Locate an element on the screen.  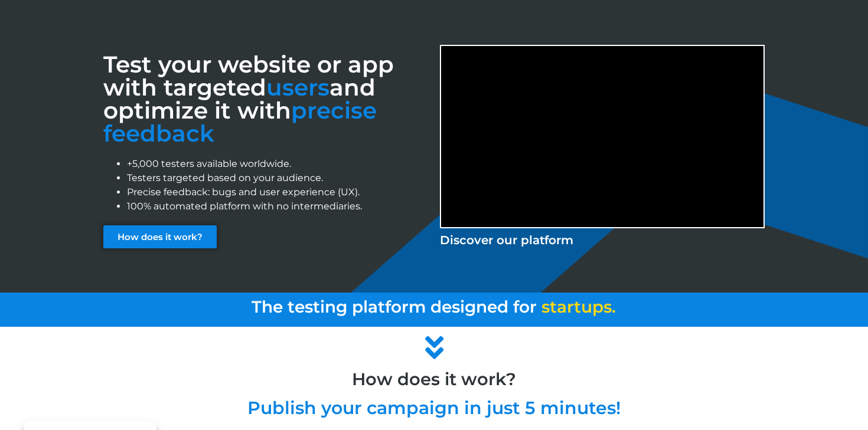
span: users is located at coordinates (298, 87).